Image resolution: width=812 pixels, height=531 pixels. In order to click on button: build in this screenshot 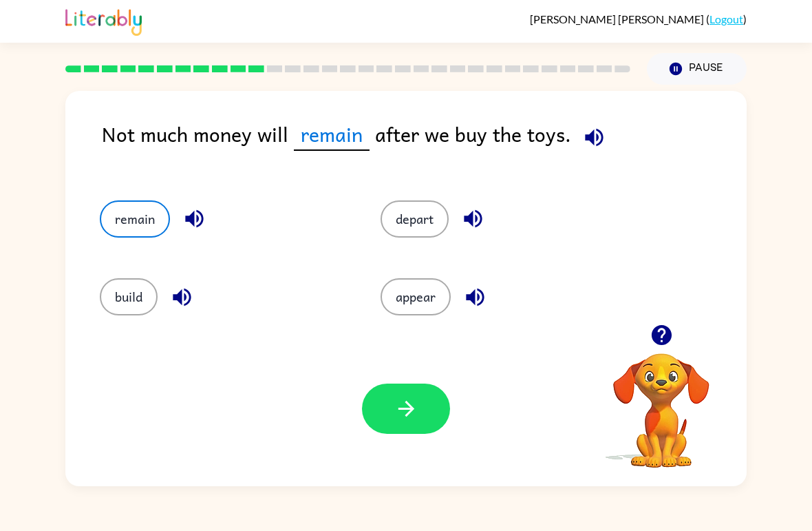, I will do `click(129, 297)`.